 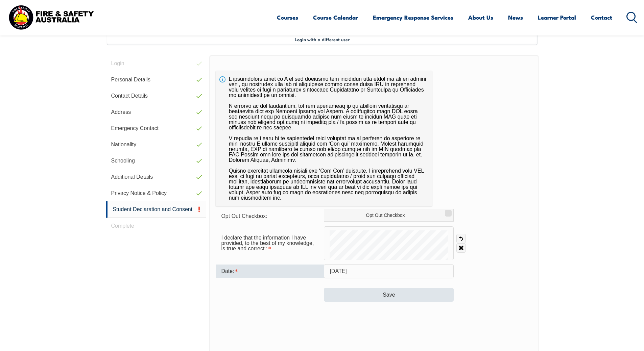 I want to click on a: News, so click(x=516, y=17).